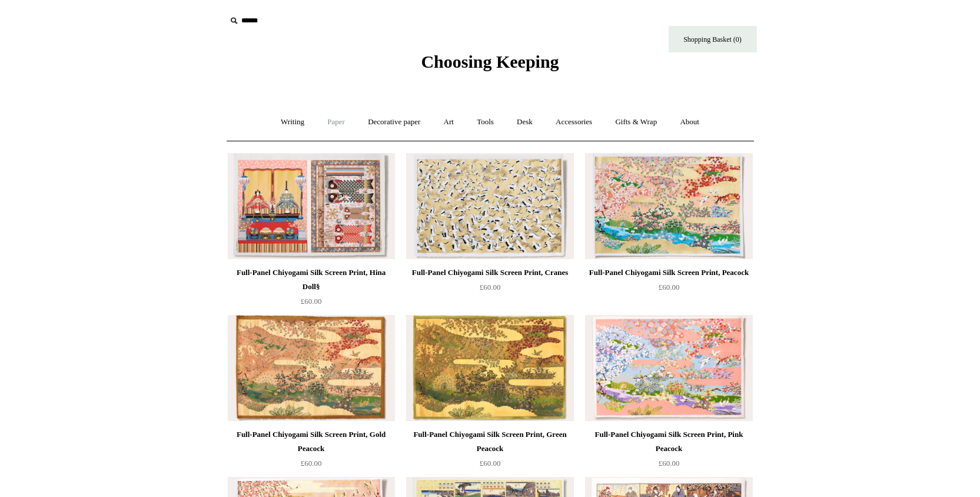  I want to click on a: Gifts & Wrap, so click(636, 122).